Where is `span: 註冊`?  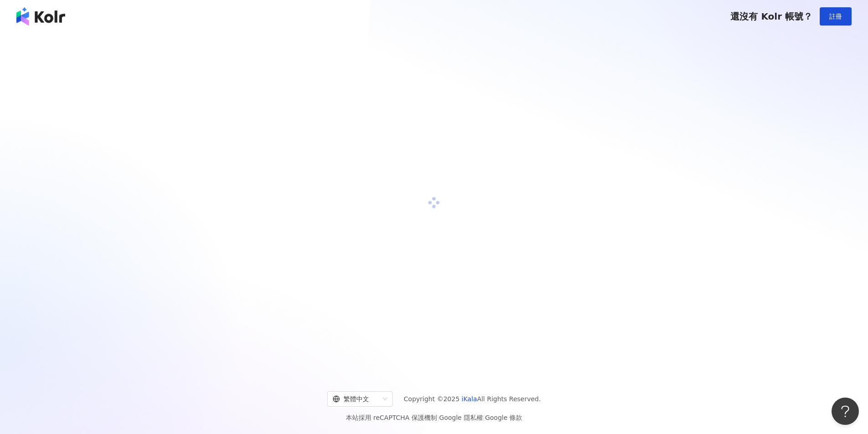 span: 註冊 is located at coordinates (836, 16).